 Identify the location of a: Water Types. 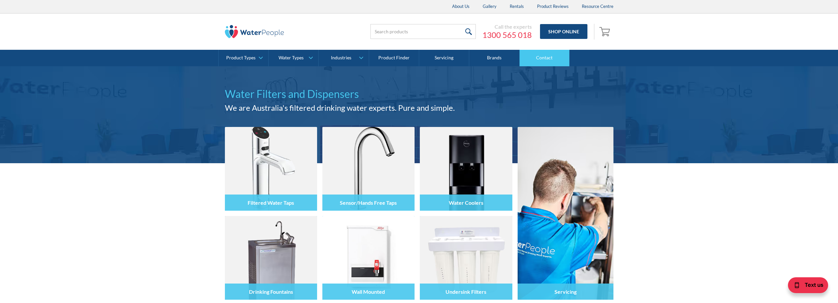
(293, 58).